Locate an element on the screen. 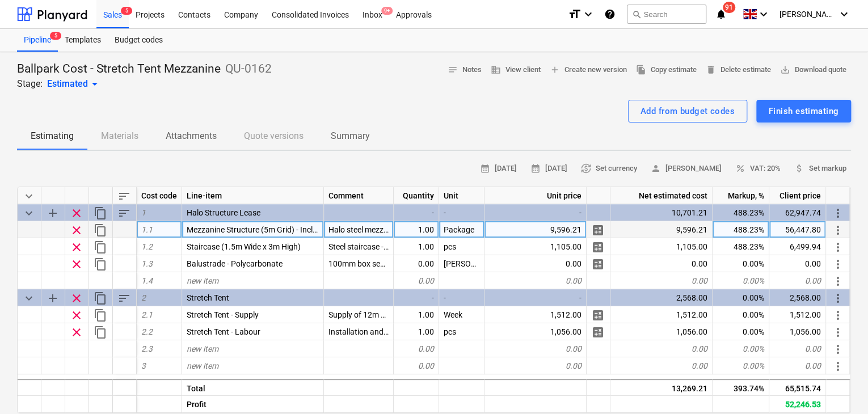 Image resolution: width=868 pixels, height=414 pixels. span: 1.2 is located at coordinates (147, 246).